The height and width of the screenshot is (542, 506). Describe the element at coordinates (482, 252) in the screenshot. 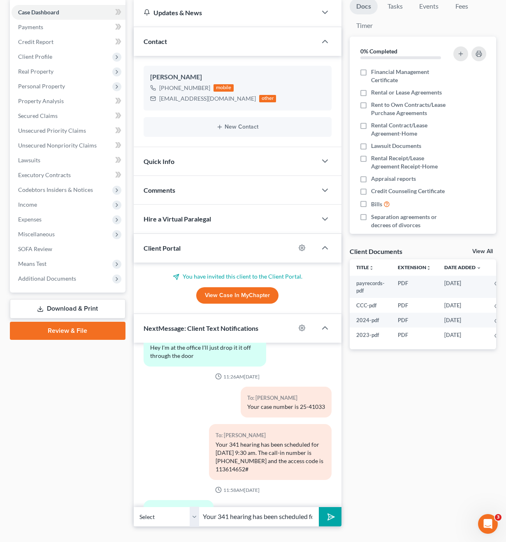

I see `a: View All` at that location.